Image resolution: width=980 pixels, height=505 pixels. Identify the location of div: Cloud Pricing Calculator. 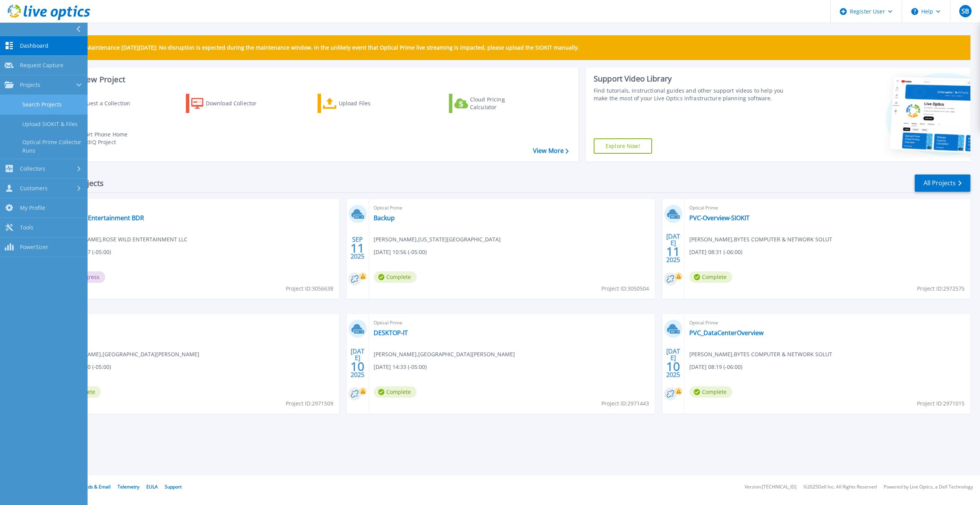
(501, 103).